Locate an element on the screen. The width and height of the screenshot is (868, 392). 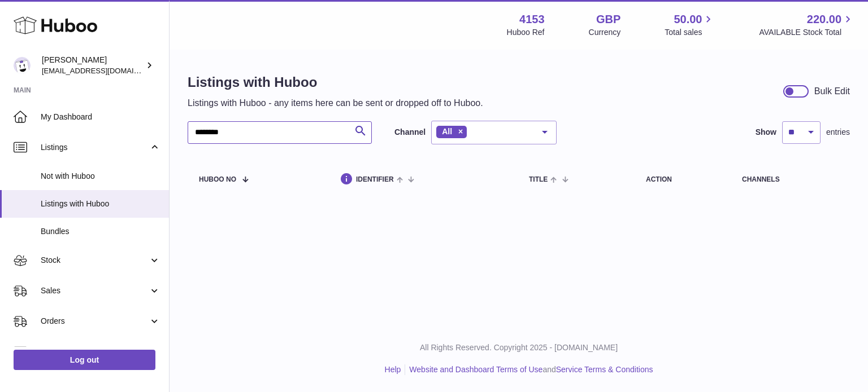
span: 50.00 is located at coordinates (687, 19).